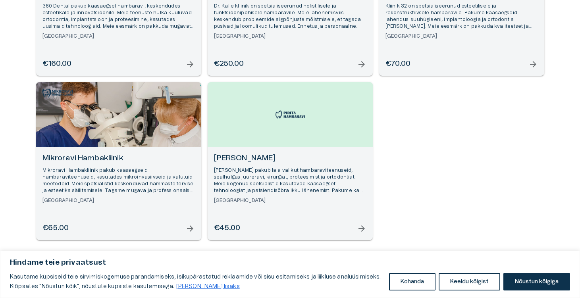  Describe the element at coordinates (398, 64) in the screenshot. I see `h6: €70.00` at that location.